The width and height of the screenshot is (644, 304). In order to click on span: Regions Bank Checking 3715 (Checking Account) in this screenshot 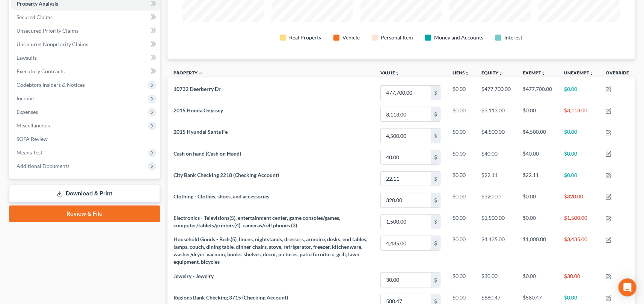, I will do `click(231, 297)`.